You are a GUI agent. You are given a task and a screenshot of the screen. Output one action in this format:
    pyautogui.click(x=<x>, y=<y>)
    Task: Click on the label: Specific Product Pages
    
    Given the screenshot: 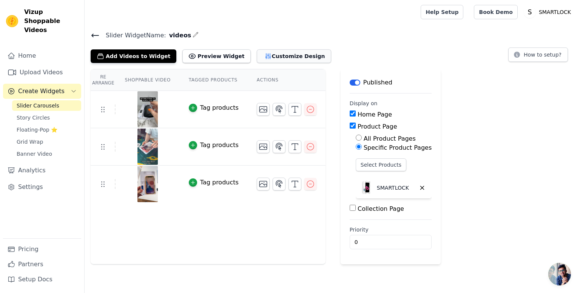 What is the action you would take?
    pyautogui.click(x=397, y=148)
    